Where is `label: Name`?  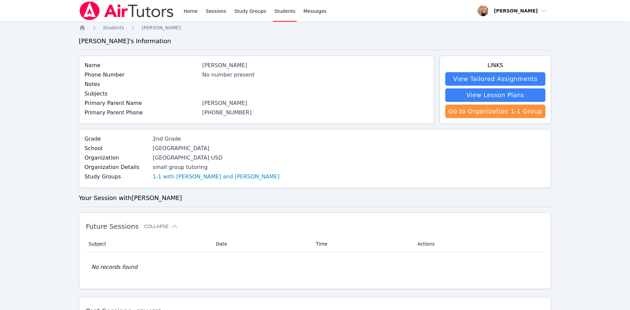
label: Name is located at coordinates (141, 65).